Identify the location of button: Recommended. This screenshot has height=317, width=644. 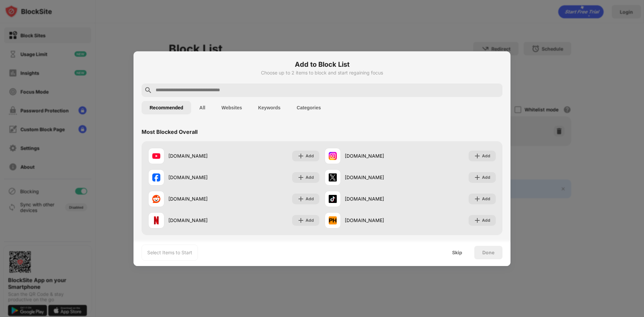
(167, 107).